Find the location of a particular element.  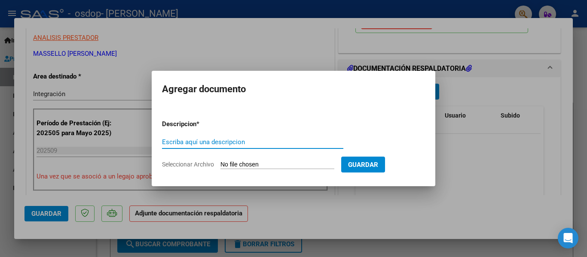

h2: Agregar documento is located at coordinates (293, 89).